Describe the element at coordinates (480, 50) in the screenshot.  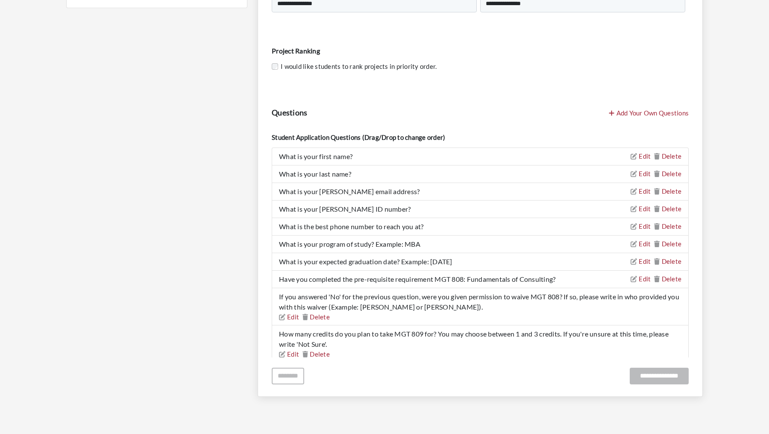
I see `h4: Project Ranking` at that location.